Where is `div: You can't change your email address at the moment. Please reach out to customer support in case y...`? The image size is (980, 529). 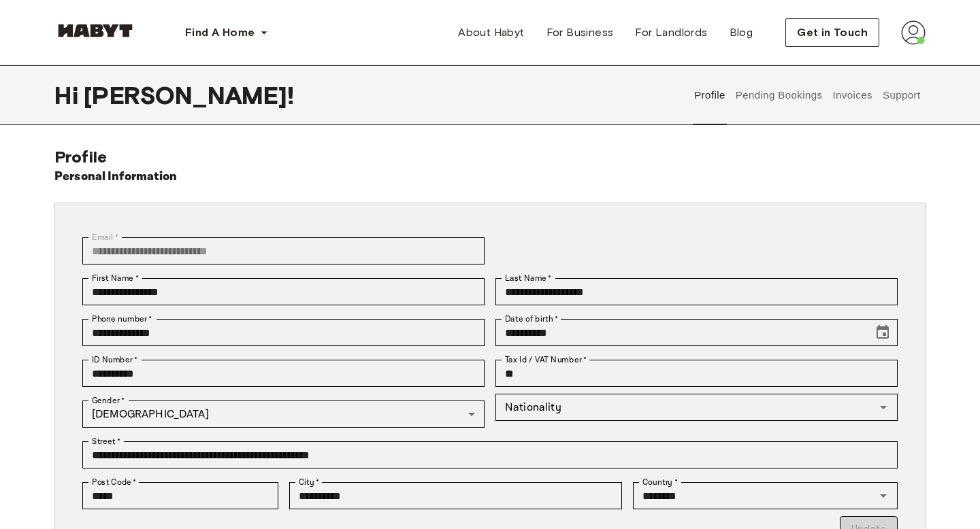 div: You can't change your email address at the moment. Please reach out to customer support in case y... is located at coordinates (283, 251).